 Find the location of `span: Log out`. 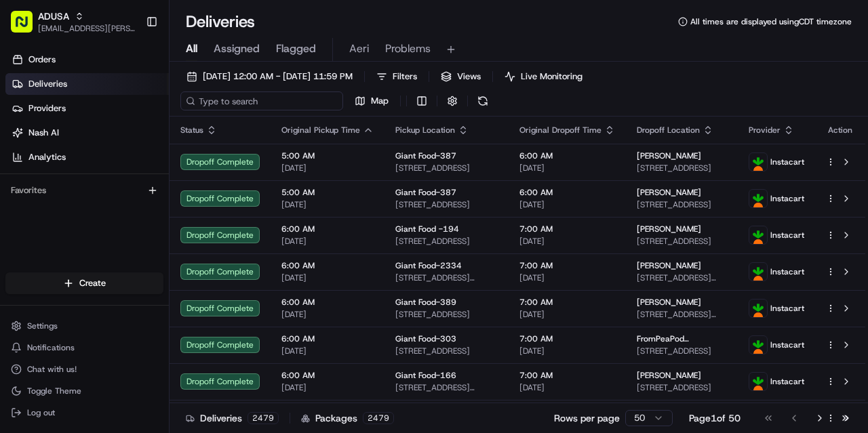

span: Log out is located at coordinates (41, 413).